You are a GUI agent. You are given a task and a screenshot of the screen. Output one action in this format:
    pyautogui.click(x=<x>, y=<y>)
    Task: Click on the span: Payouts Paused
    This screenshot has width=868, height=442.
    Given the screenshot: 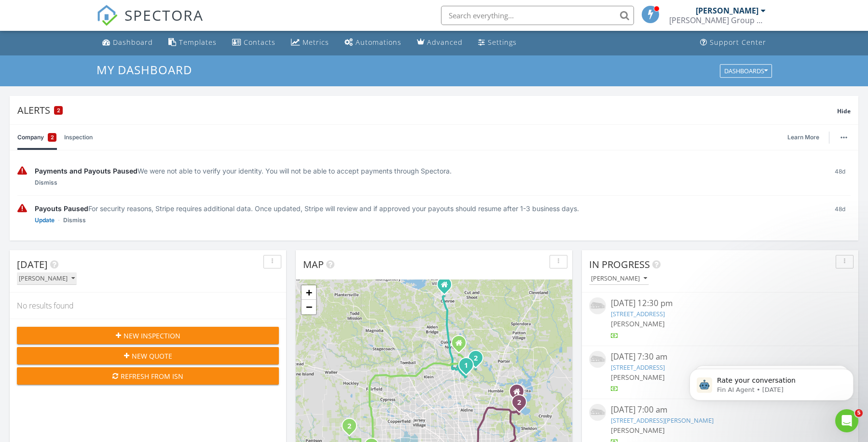 What is the action you would take?
    pyautogui.click(x=62, y=208)
    